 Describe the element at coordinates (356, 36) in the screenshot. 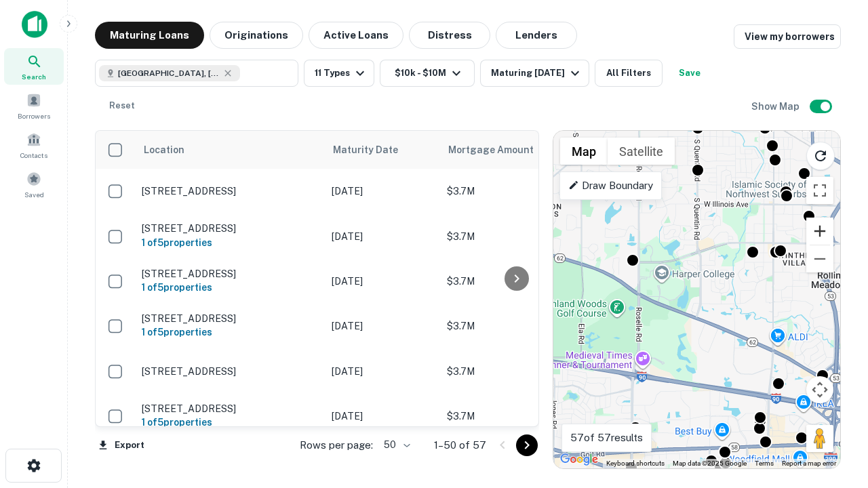

I see `button: Active Loans` at that location.